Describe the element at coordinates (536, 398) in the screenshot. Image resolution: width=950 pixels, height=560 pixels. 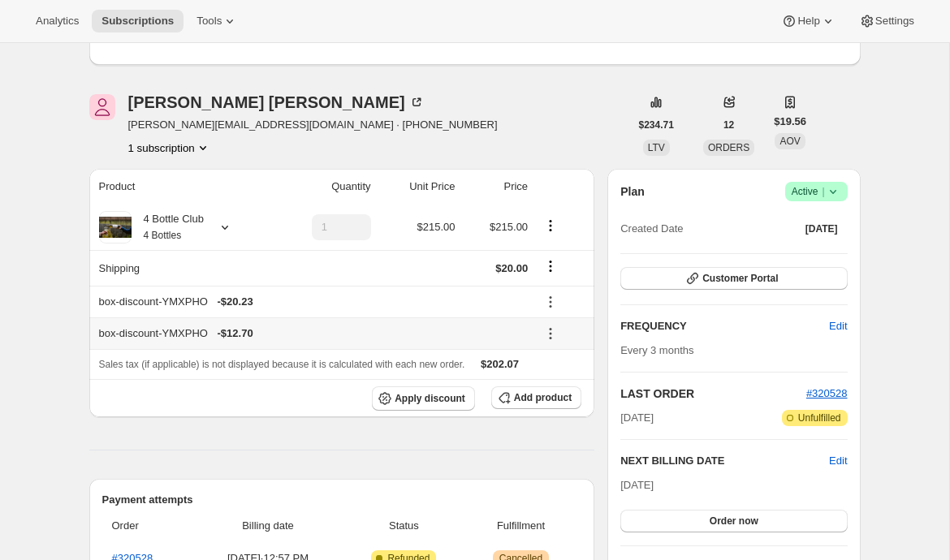
I see `button: Add product` at that location.